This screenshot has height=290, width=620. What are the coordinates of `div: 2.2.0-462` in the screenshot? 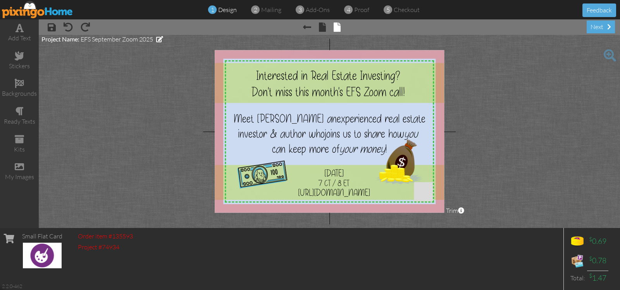 It's located at (12, 286).